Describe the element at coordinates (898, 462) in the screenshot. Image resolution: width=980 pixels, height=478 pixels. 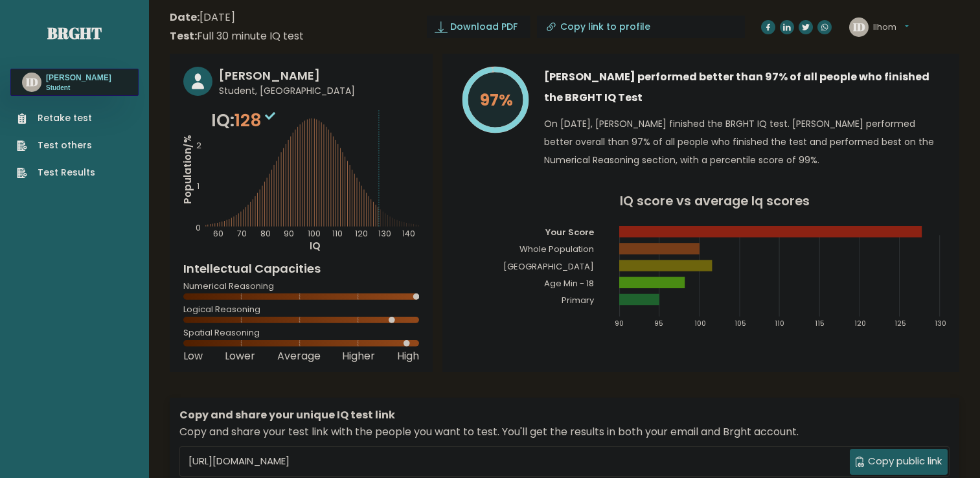
I see `button: Copy public link` at that location.